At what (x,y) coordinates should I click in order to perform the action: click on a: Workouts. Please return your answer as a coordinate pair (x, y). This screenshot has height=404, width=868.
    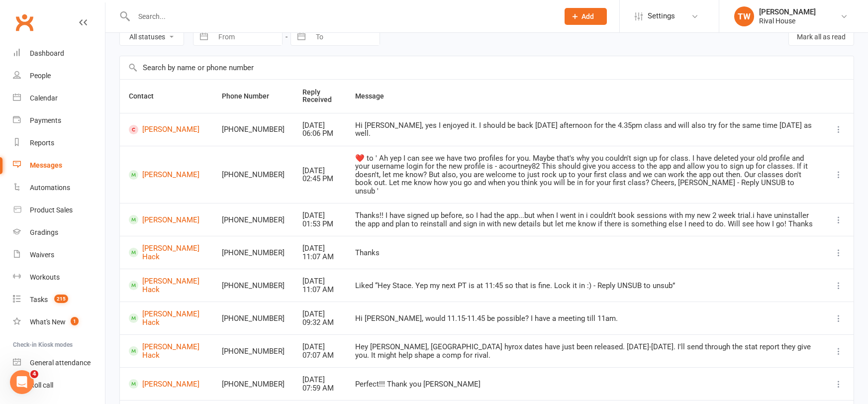
    Looking at the image, I should click on (59, 277).